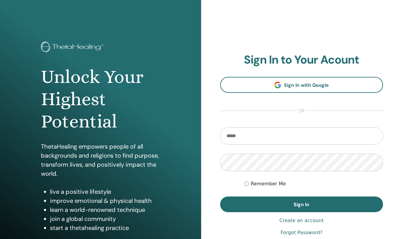 The height and width of the screenshot is (239, 402). I want to click on a: Forgot Password?, so click(302, 233).